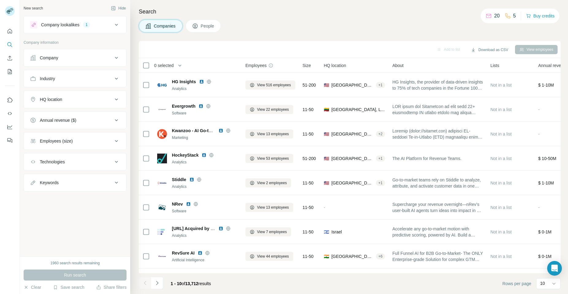 The width and height of the screenshot is (568, 294). I want to click on button: Employees (size), so click(75, 141).